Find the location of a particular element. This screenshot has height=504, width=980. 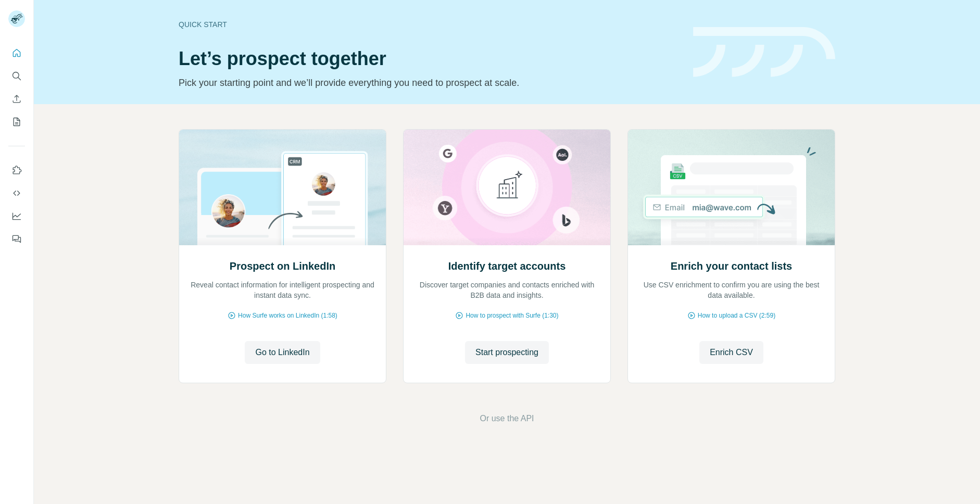

span: Go to LinkedIn is located at coordinates (283, 353).